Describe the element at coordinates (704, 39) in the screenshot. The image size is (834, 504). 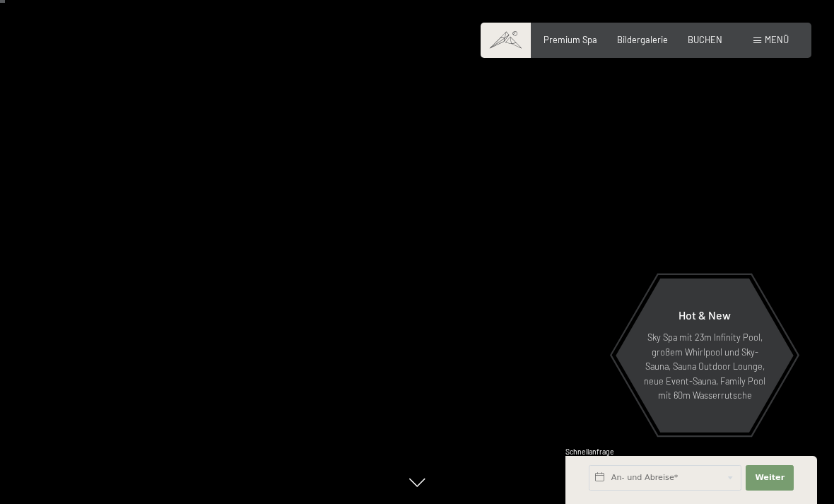
I see `a: BUCHEN` at that location.